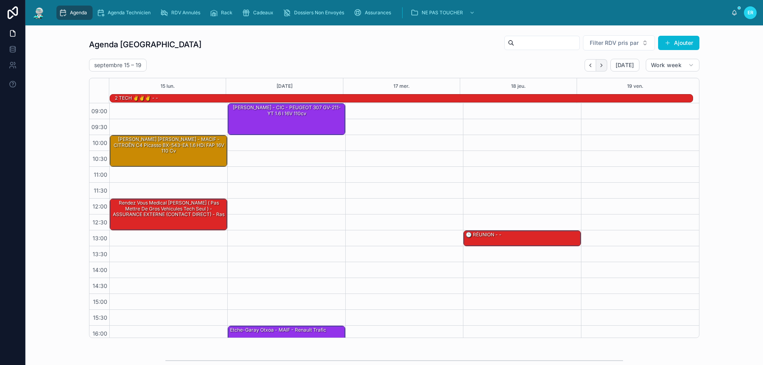 This screenshot has width=763, height=365. I want to click on span: Agenda, so click(78, 13).